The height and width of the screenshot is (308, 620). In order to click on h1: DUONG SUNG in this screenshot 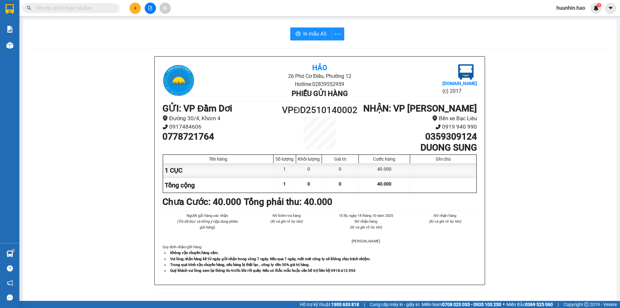, I will do `click(418, 148)`.